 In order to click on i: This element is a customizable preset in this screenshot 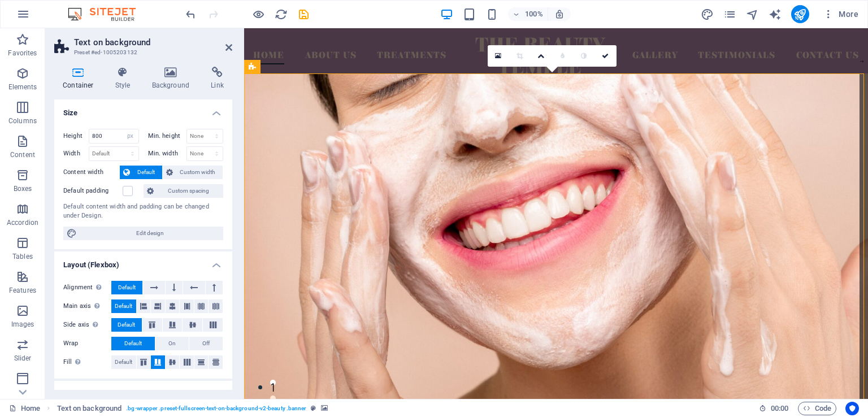, I will do `click(313, 408)`.